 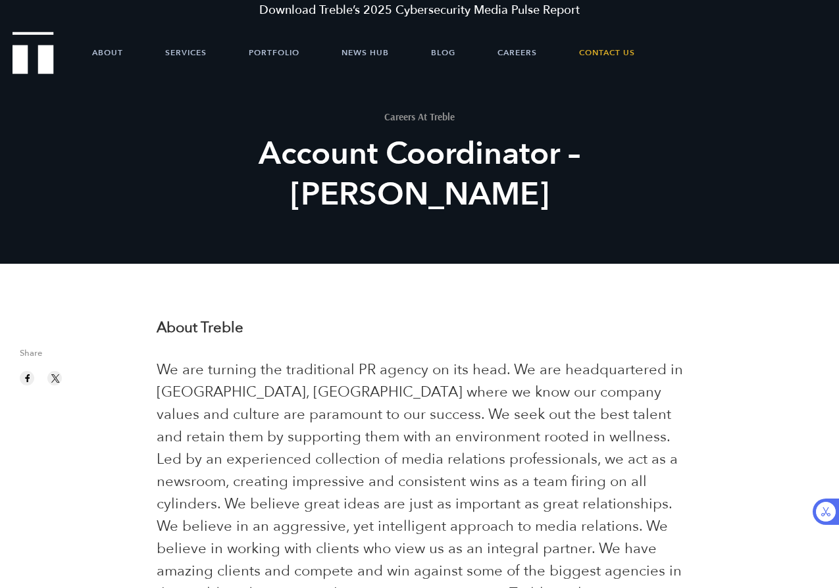 What do you see at coordinates (443, 53) in the screenshot?
I see `a: Blog` at bounding box center [443, 53].